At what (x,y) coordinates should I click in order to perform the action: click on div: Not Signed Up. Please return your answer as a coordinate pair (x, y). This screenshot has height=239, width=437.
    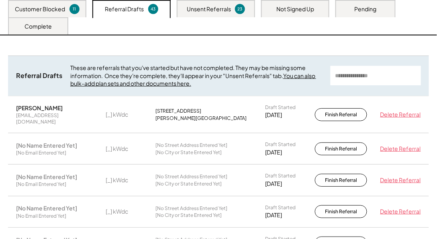
    Looking at the image, I should click on (295, 9).